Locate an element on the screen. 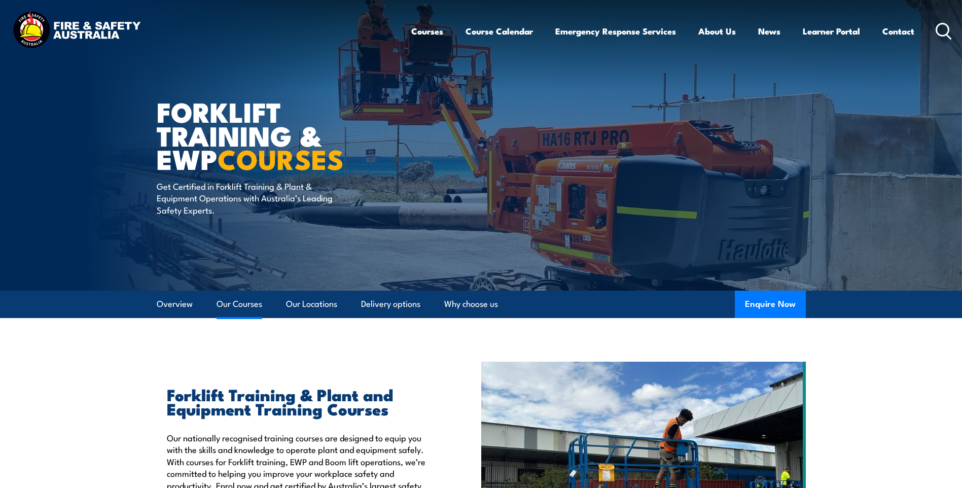 Image resolution: width=962 pixels, height=488 pixels. a: Why choose us is located at coordinates (471, 304).